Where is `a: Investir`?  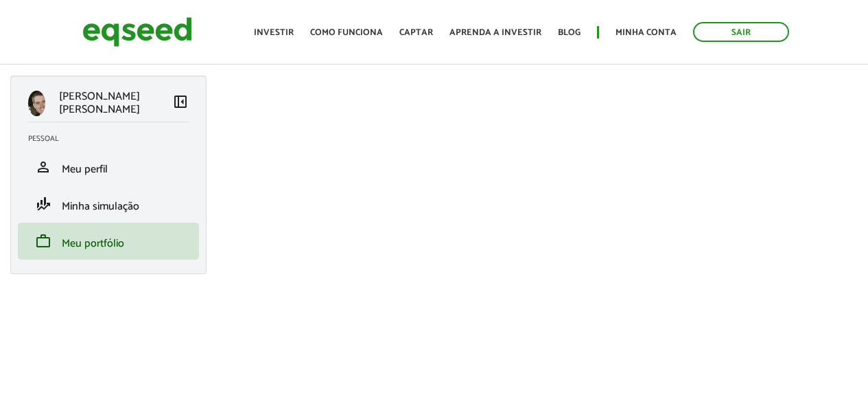
a: Investir is located at coordinates (274, 33).